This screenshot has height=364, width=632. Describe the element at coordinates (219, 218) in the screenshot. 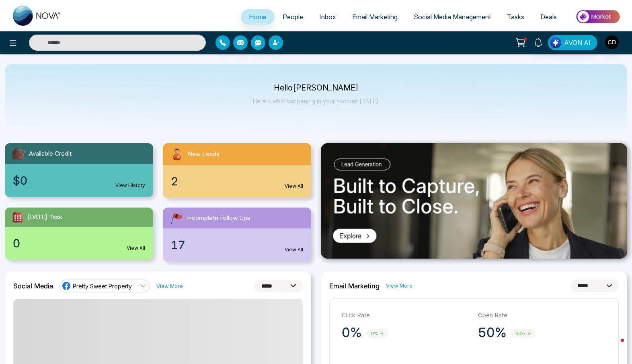

I see `span: Incomplete Follow Ups` at that location.